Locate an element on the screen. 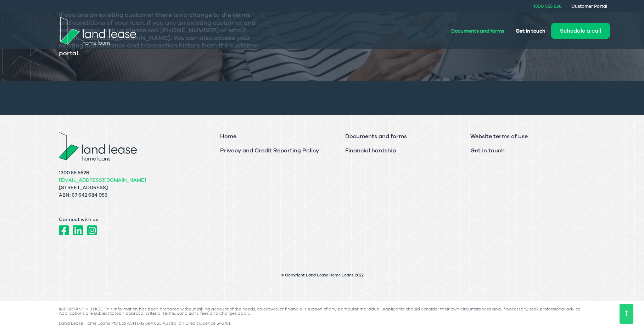 Image resolution: width=644 pixels, height=331 pixels. a: 1300 555 626 is located at coordinates (548, 6).